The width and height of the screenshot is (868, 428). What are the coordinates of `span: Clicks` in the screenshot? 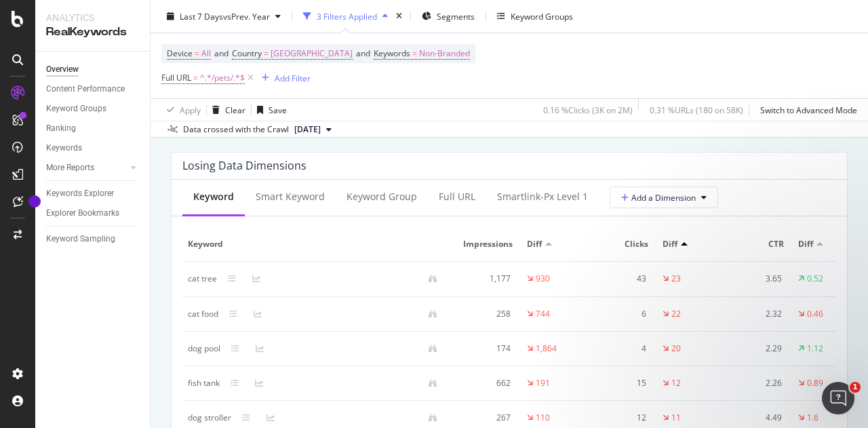 It's located at (622, 245).